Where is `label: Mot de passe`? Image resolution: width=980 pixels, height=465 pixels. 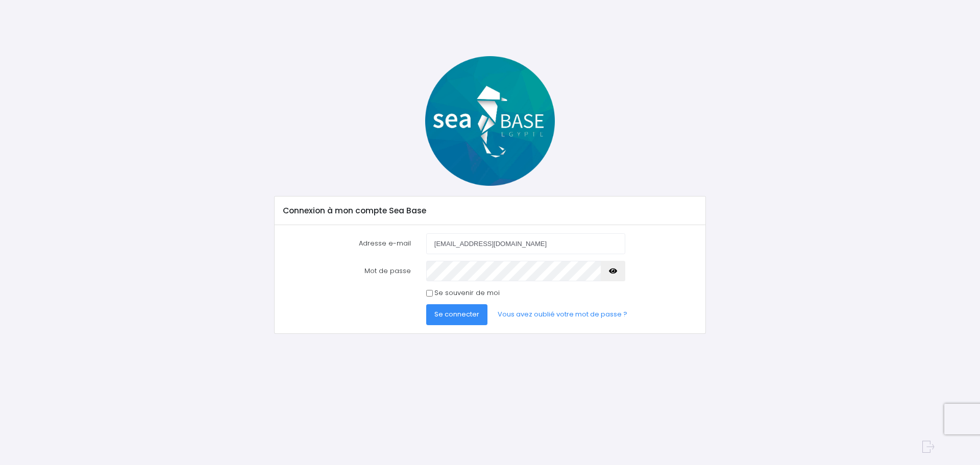 label: Mot de passe is located at coordinates (347, 271).